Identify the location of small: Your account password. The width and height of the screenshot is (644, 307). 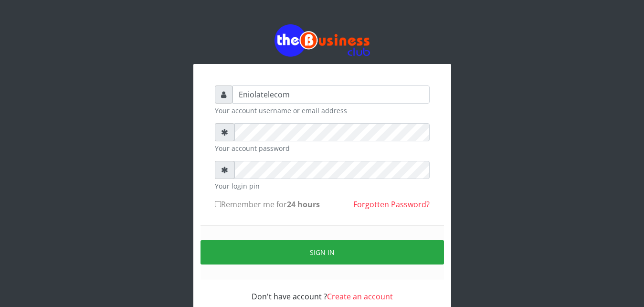
(322, 148).